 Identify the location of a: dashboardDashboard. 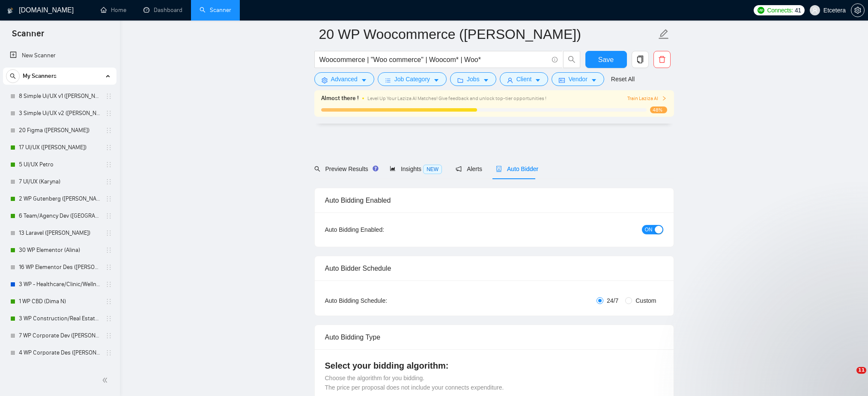
(163, 10).